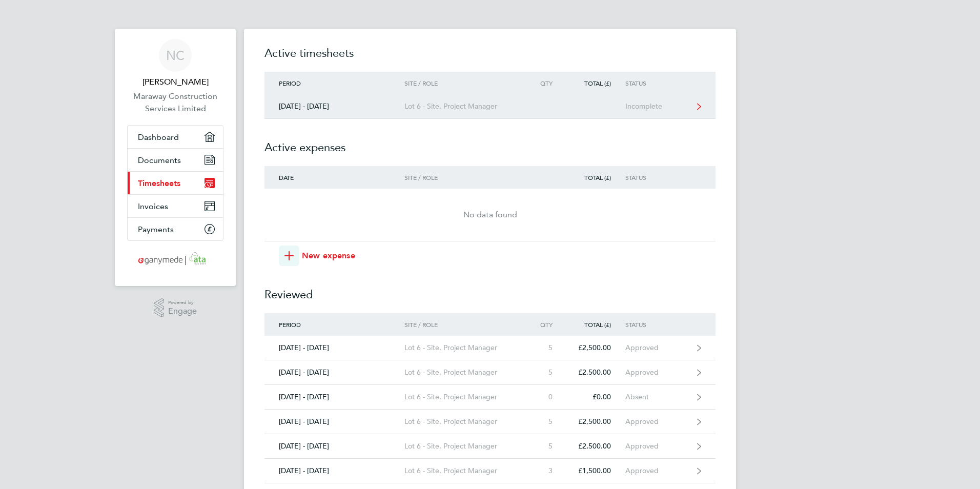  I want to click on a: Payments, so click(175, 229).